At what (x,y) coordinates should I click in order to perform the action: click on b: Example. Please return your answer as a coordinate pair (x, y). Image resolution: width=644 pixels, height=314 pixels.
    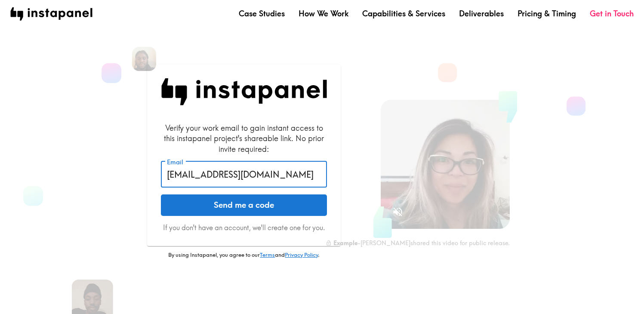
    Looking at the image, I should click on (345, 243).